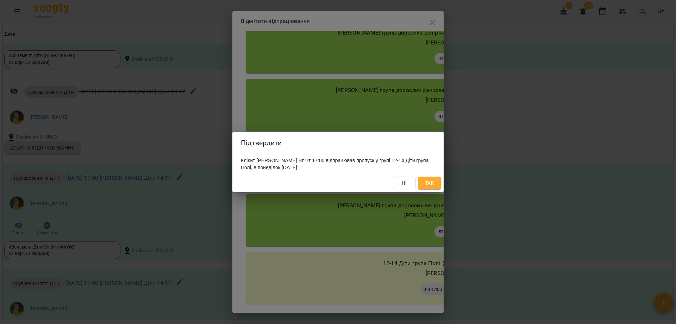 The image size is (676, 324). I want to click on h2: Підтвердити, so click(338, 143).